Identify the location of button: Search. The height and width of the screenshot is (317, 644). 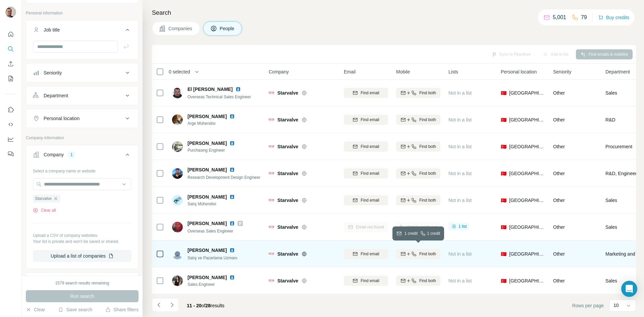
(11, 49).